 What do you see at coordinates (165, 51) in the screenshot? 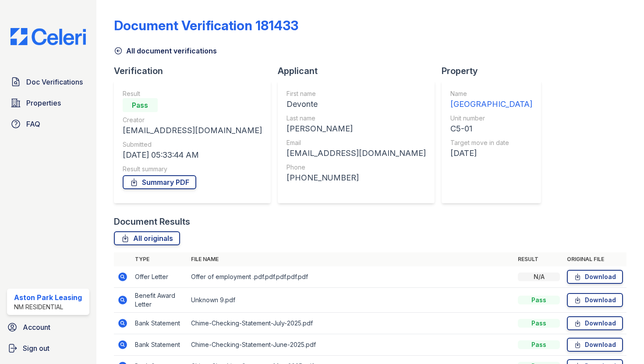
I see `a: All document verifications` at bounding box center [165, 51].